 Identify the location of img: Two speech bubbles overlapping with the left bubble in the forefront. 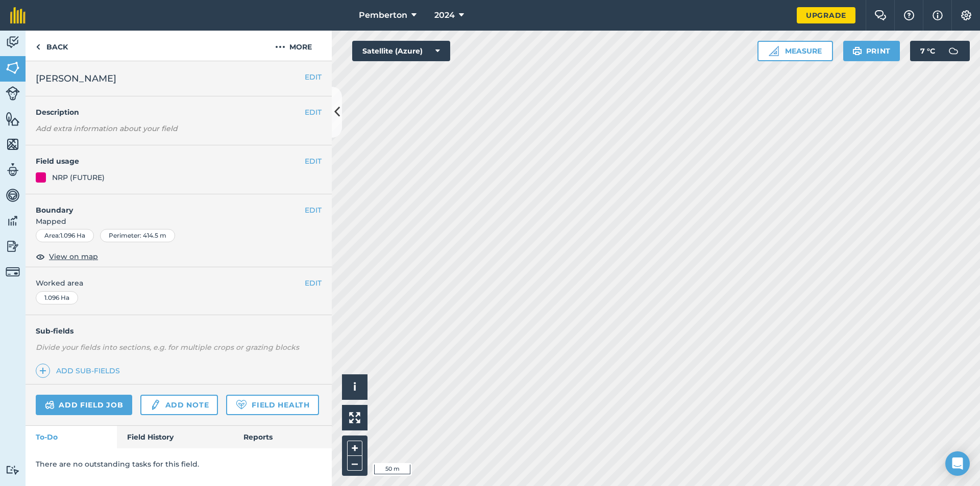
(880, 15).